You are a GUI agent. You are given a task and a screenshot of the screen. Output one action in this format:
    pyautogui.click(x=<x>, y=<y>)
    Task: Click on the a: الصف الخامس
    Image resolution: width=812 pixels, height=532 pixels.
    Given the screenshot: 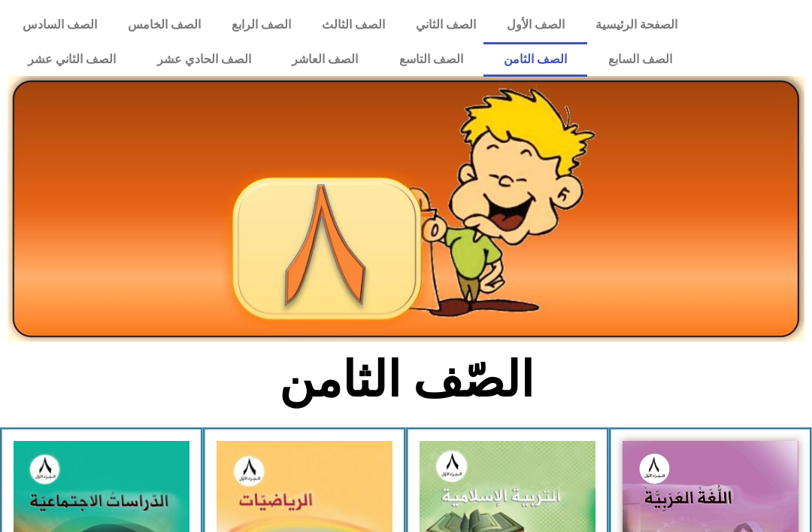 What is the action you would take?
    pyautogui.click(x=165, y=25)
    